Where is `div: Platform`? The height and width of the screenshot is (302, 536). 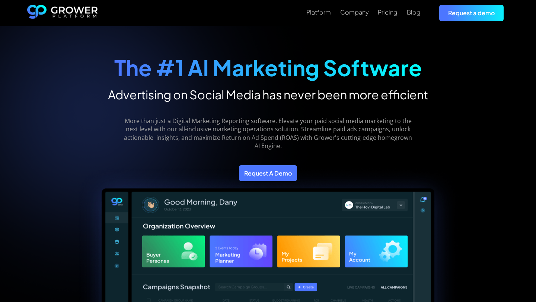 div: Platform is located at coordinates (319, 12).